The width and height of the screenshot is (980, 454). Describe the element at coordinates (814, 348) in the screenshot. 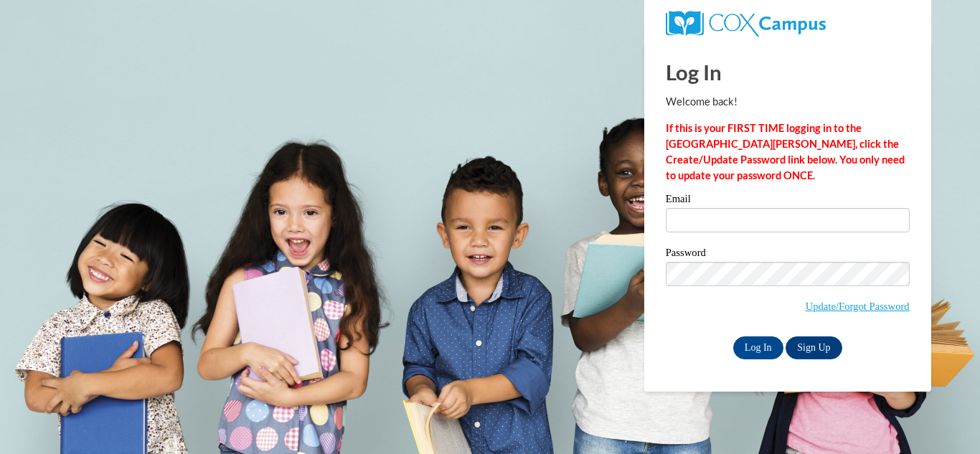

I see `a: Sign Up` at that location.